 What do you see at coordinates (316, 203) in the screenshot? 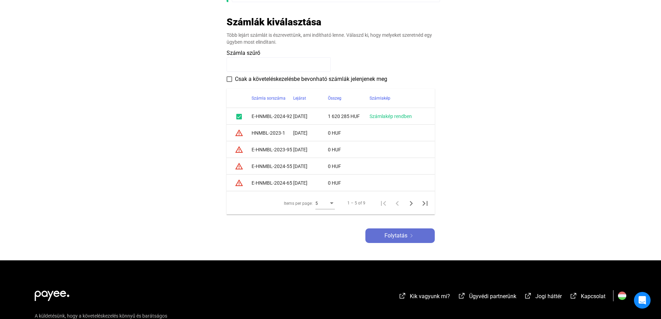
I see `span: 5` at bounding box center [316, 203].